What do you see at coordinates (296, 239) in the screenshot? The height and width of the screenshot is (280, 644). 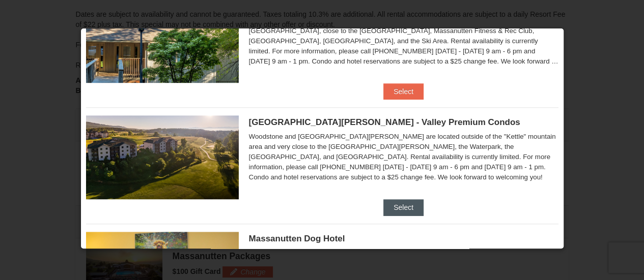 I see `span: Massanutten Dog Hotel` at bounding box center [296, 239].